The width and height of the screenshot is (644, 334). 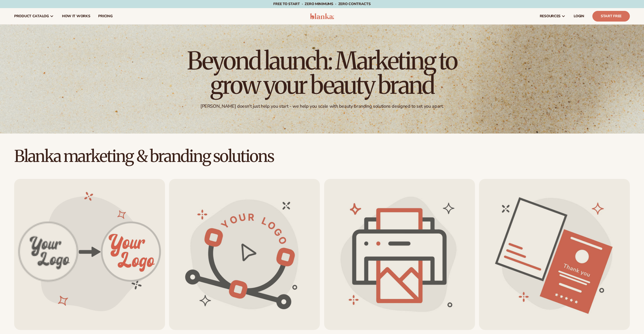 What do you see at coordinates (76, 16) in the screenshot?
I see `a: How It Works` at bounding box center [76, 16].